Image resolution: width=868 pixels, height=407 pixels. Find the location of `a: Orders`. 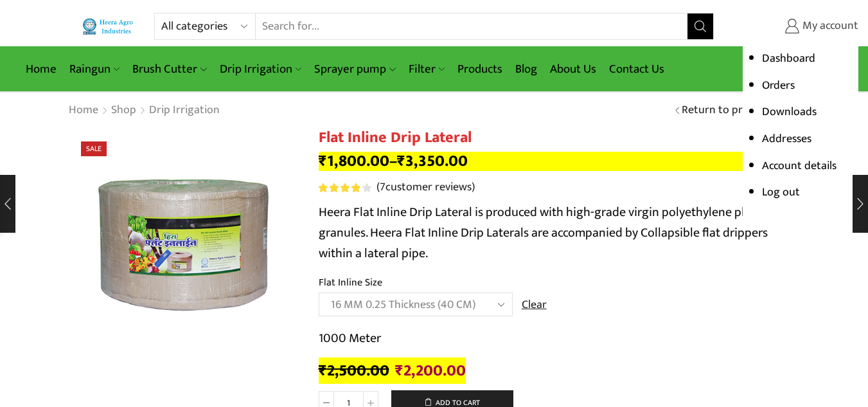

a: Orders is located at coordinates (778, 85).